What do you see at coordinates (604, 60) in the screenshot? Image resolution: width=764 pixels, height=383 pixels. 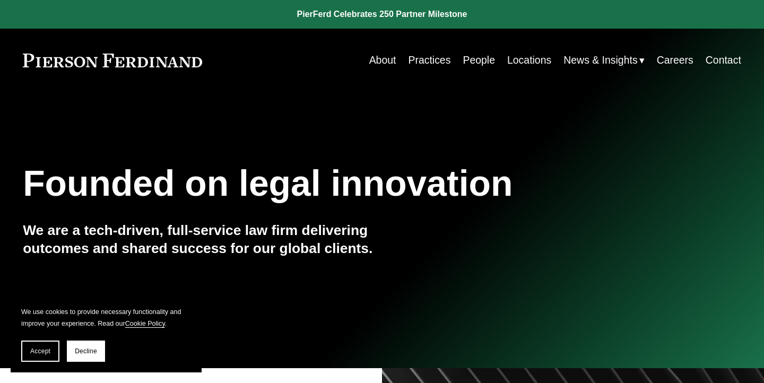 I see `a: folder dropdown` at bounding box center [604, 60].